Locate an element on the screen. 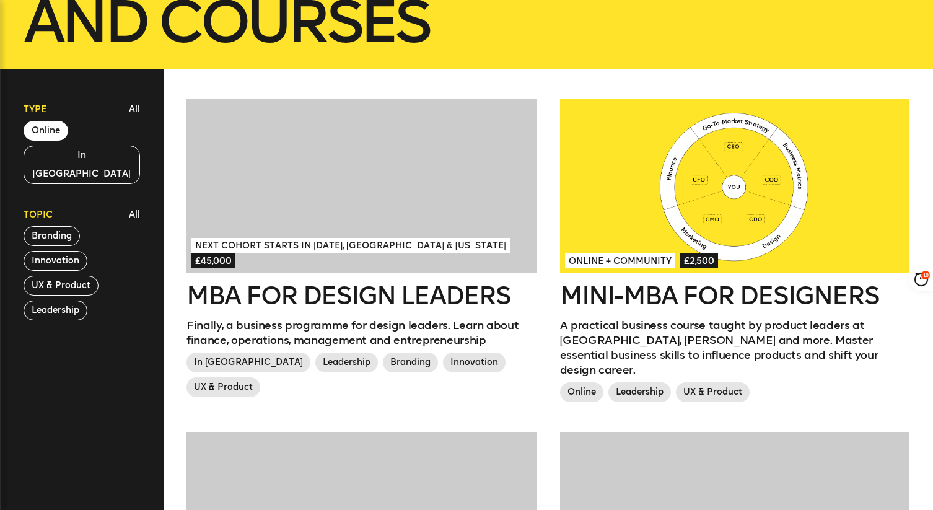  span: Topic is located at coordinates (38, 215).